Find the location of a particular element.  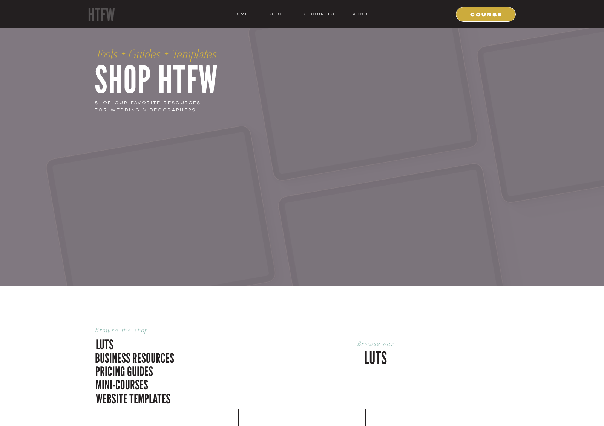

p: business resources is located at coordinates (139, 357).